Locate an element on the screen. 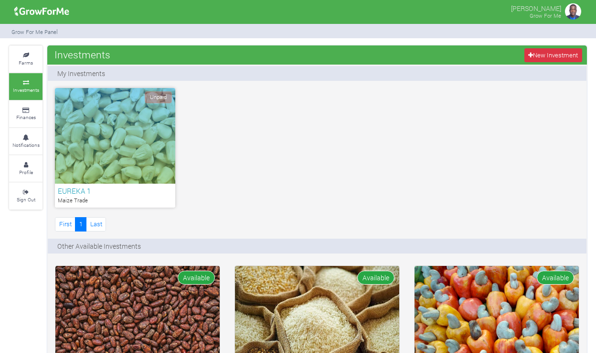  small: Profile is located at coordinates (26, 172).